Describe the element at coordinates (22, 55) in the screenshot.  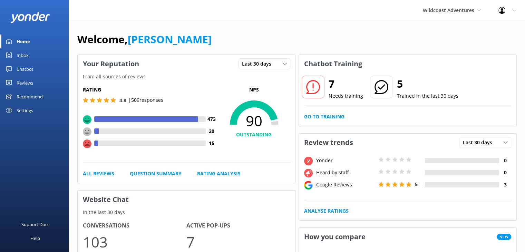
I see `div: Inbox` at that location.